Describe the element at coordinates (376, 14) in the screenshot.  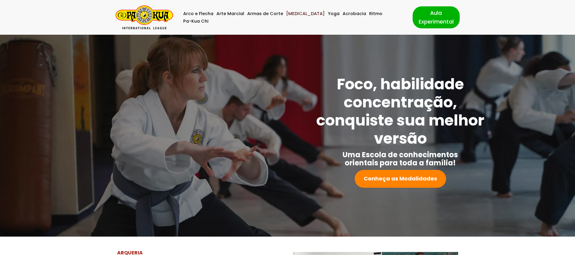
I see `a: Ritmo` at that location.